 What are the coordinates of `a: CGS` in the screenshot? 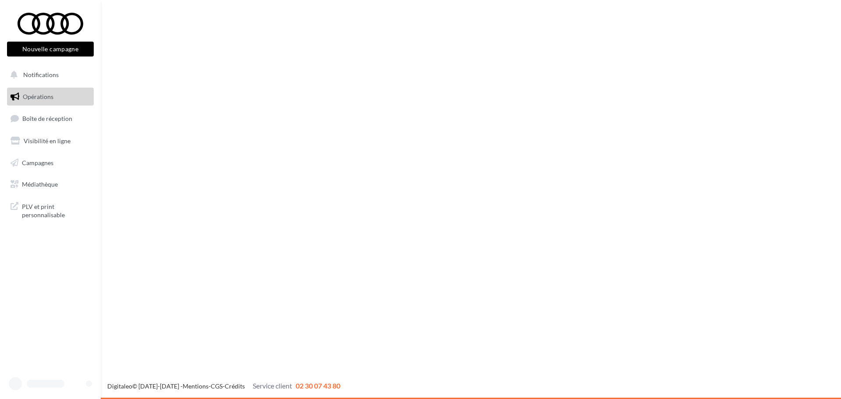 It's located at (216, 386).